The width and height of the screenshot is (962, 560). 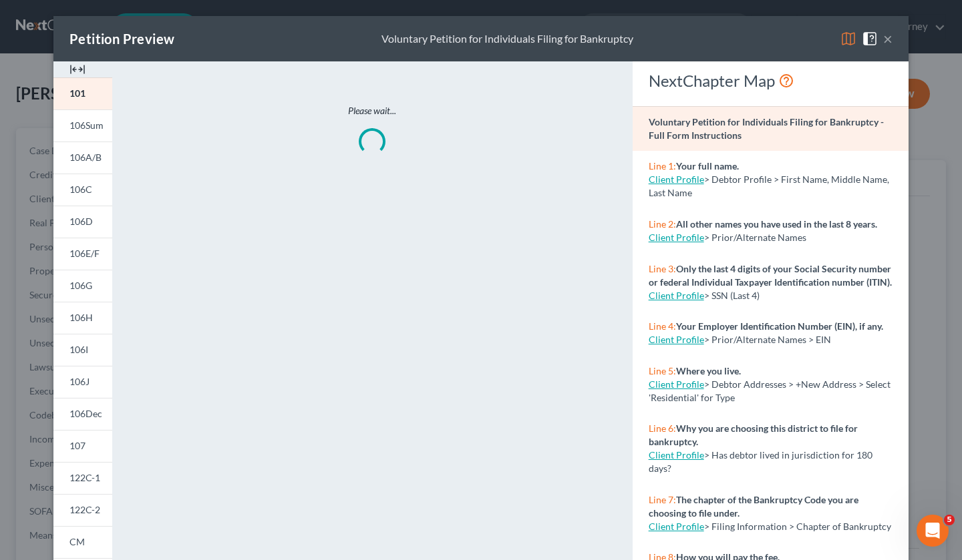 What do you see at coordinates (507, 39) in the screenshot?
I see `div: Voluntary Petition for Individuals Filing for Bankruptcy` at bounding box center [507, 39].